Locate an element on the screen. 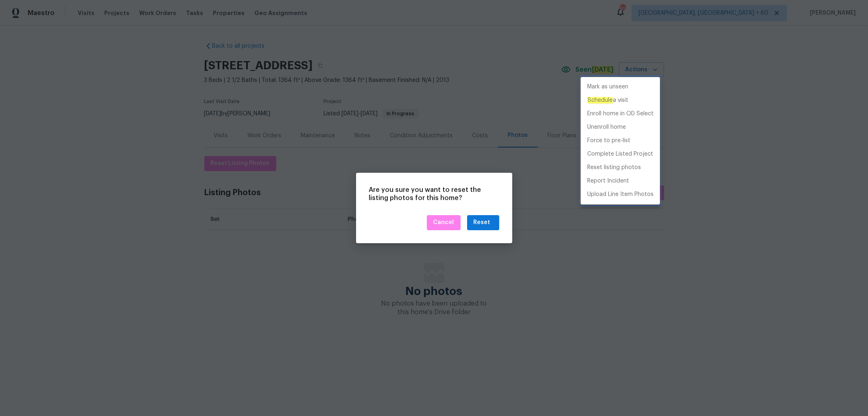 The width and height of the screenshot is (868, 416). p: Unenroll home is located at coordinates (606, 127).